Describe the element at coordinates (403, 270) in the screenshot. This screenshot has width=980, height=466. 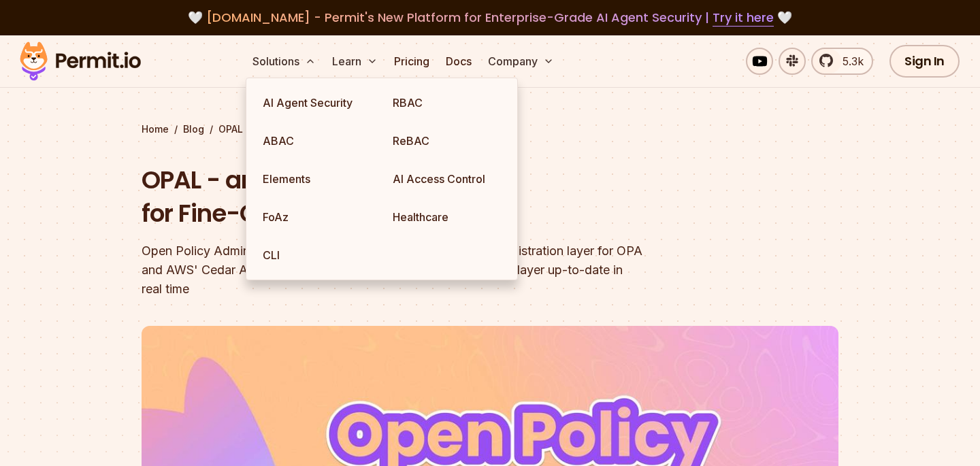
I see `div: Open Policy Administration Layer (OPAL) is an open-source administration layer for OPA and AWS' C...` at that location.